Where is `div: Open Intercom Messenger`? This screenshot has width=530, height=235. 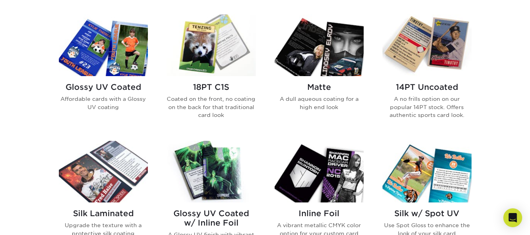
div: Open Intercom Messenger is located at coordinates (513, 218).